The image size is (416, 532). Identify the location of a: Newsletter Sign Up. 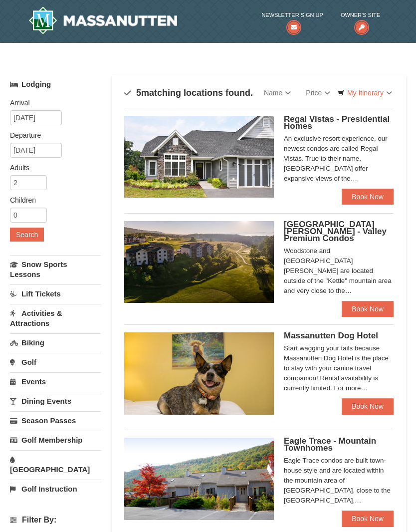
(292, 20).